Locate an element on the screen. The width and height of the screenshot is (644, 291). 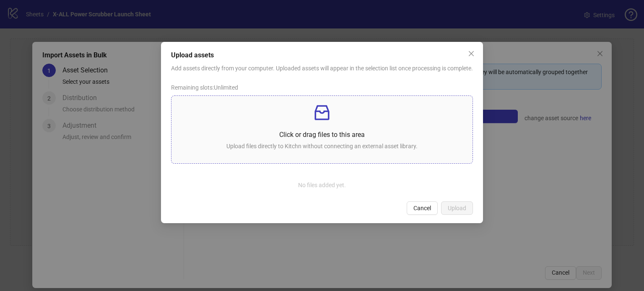
div: Upload assets is located at coordinates (322, 55).